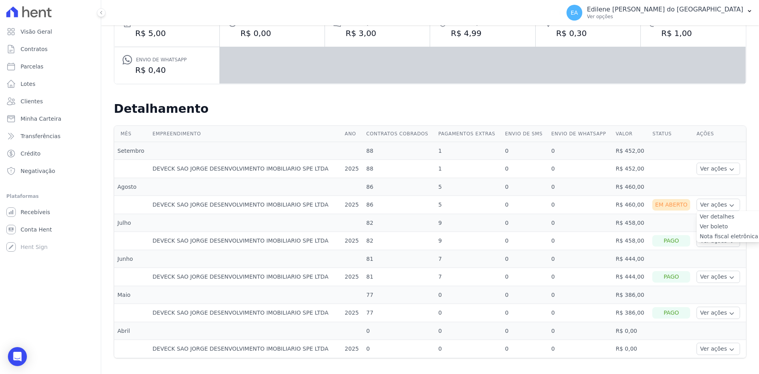 This screenshot has width=759, height=374. I want to click on th: Envio de Whatsapp, so click(580, 134).